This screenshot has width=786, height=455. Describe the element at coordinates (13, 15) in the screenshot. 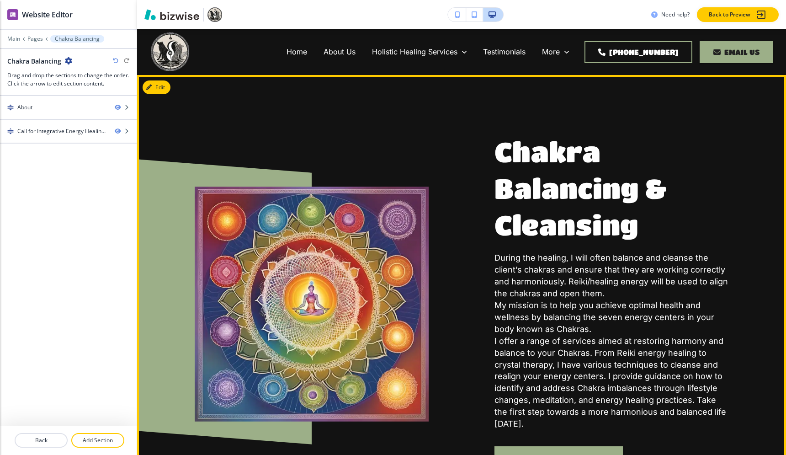

I see `img: editor icon` at that location.